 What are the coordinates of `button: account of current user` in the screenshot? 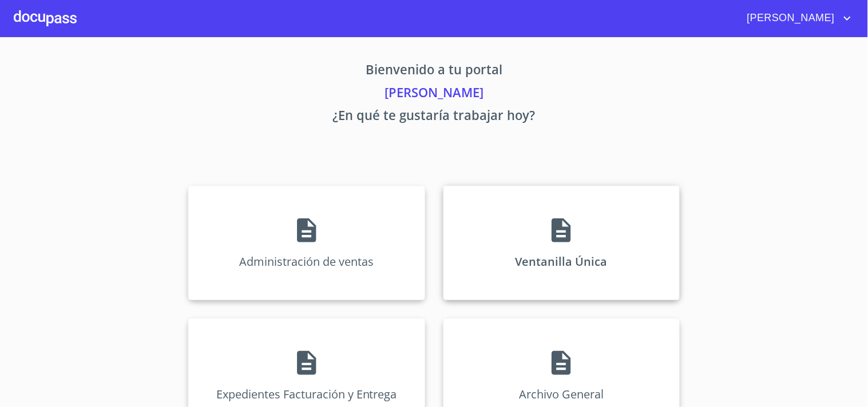 It's located at (796, 18).